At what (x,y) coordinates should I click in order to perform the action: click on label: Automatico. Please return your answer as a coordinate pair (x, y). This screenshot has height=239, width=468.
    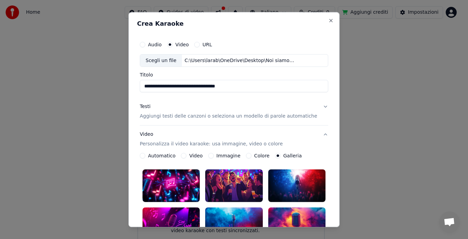
    Looking at the image, I should click on (162, 156).